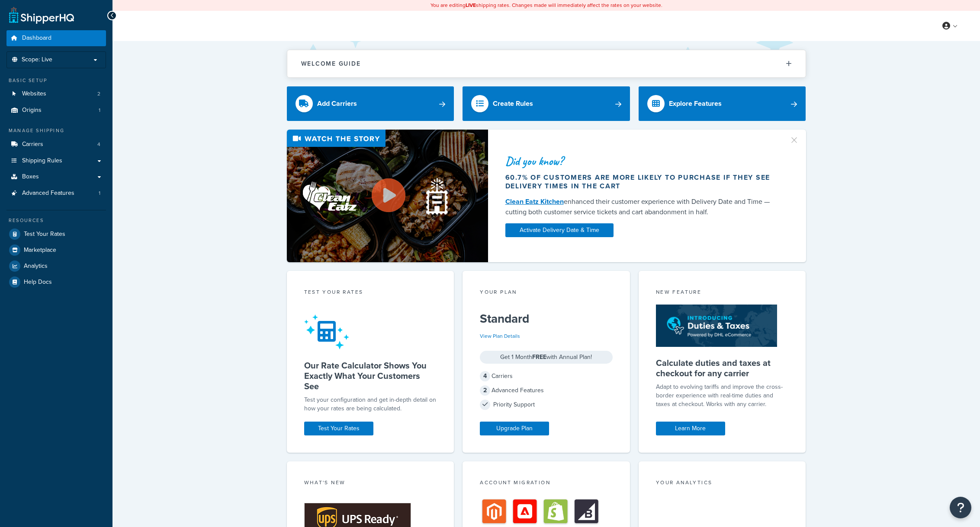 The height and width of the screenshot is (527, 980). What do you see at coordinates (546, 391) in the screenshot?
I see `div: Advanced Features` at bounding box center [546, 391].